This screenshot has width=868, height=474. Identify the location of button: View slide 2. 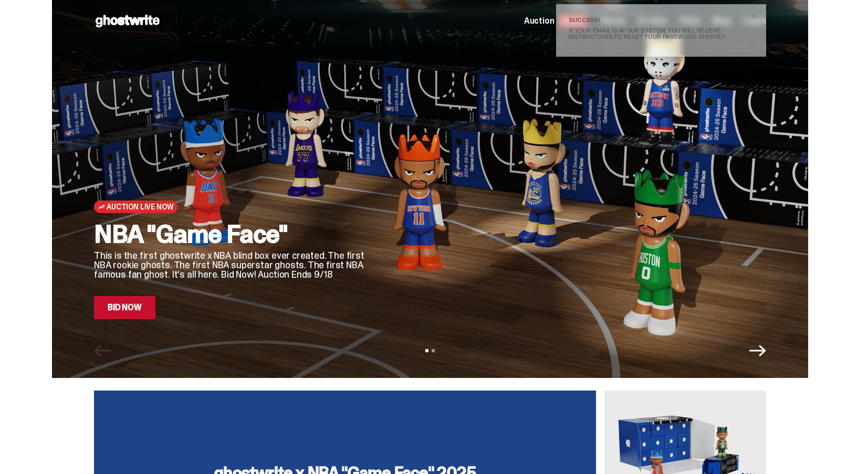
(433, 351).